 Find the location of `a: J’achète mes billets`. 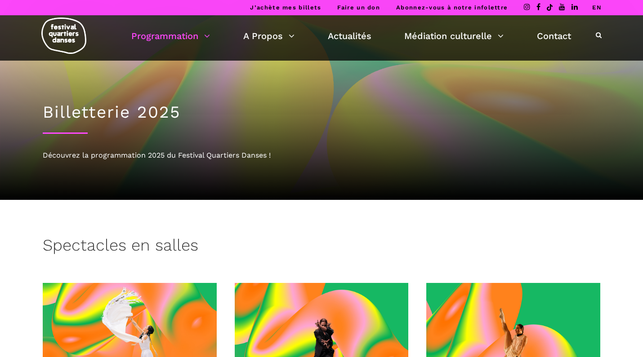

a: J’achète mes billets is located at coordinates (285, 7).